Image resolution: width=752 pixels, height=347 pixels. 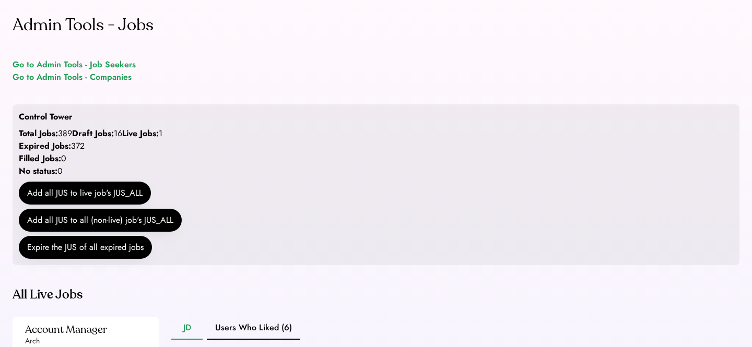 I want to click on button: Expire the JUS of all expired jobs, so click(x=85, y=247).